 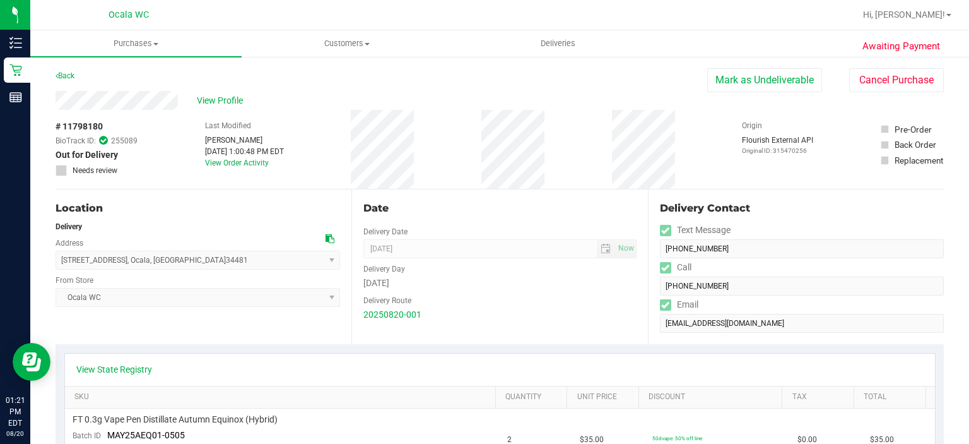 I want to click on p: 08/20, so click(x=15, y=433).